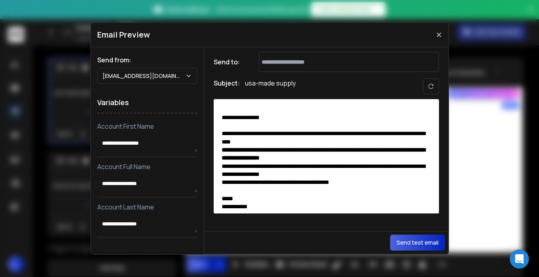 This screenshot has height=277, width=539. I want to click on h1: Send to:, so click(229, 62).